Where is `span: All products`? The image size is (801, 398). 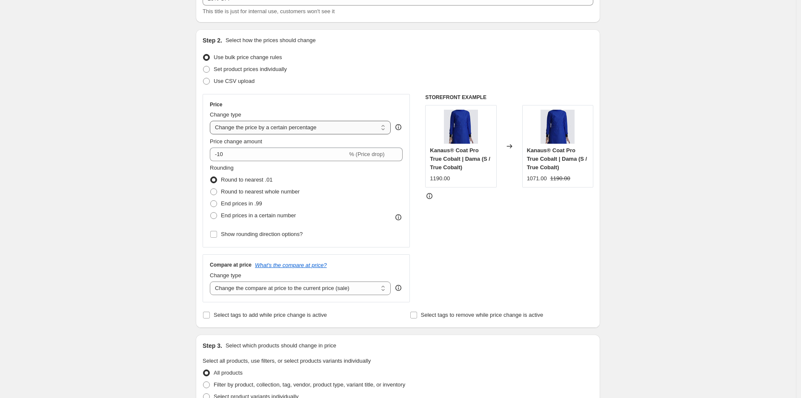 span: All products is located at coordinates (228, 373).